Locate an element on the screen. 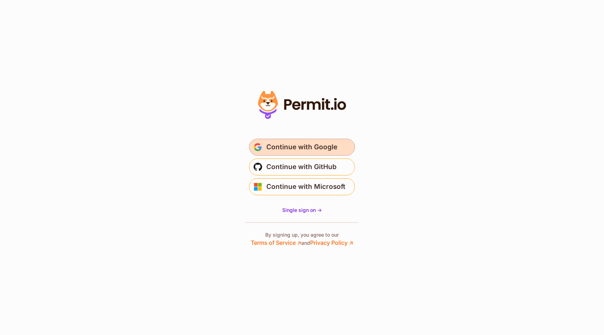 The height and width of the screenshot is (335, 604). a: Privacy Policy ↗ is located at coordinates (332, 242).